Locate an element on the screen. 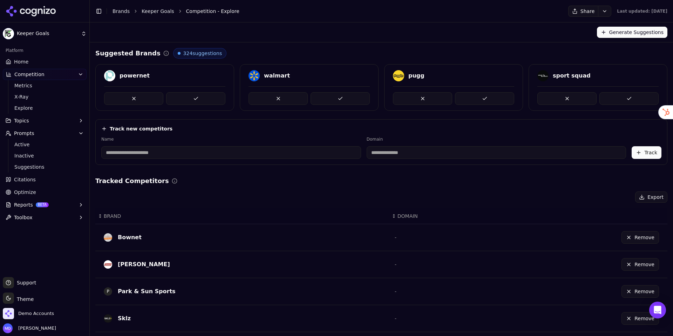 This screenshot has width=673, height=336. button: Track is located at coordinates (646, 152).